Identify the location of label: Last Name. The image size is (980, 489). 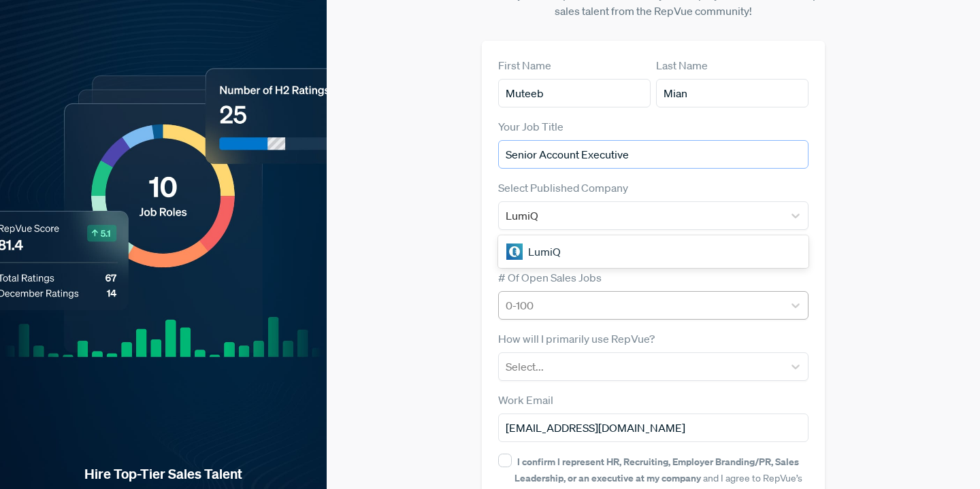
(682, 65).